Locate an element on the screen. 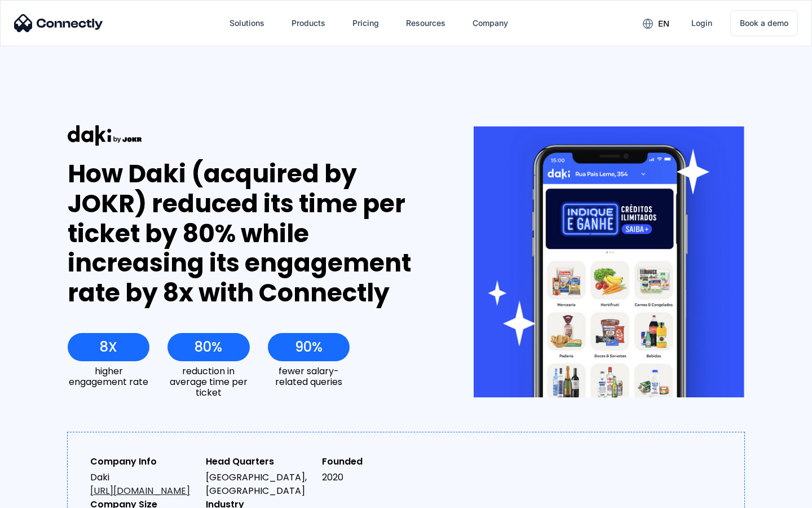  div: reduction in average time per ticket is located at coordinates (208, 382).